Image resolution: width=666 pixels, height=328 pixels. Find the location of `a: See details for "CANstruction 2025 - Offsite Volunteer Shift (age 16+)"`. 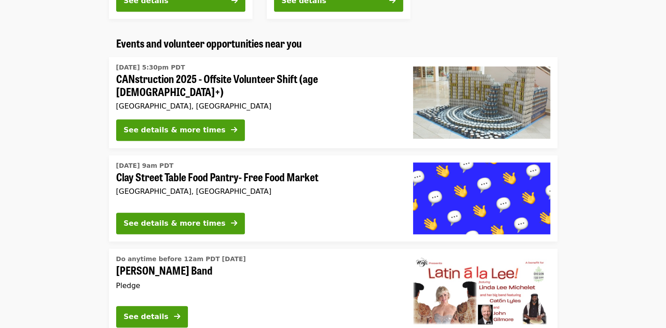

a: See details for "CANstruction 2025 - Offsite Volunteer Shift (age 16+)" is located at coordinates (333, 102).